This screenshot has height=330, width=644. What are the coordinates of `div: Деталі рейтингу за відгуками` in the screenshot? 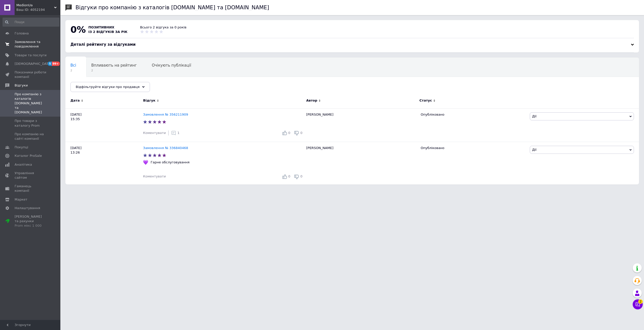 It's located at (352, 44).